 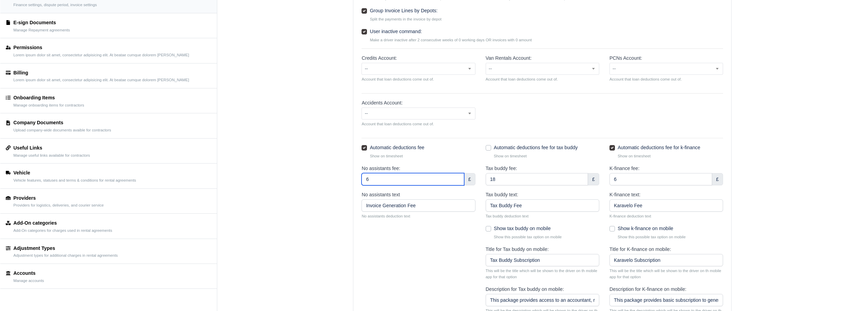 I want to click on div: Company Documents, so click(x=62, y=123).